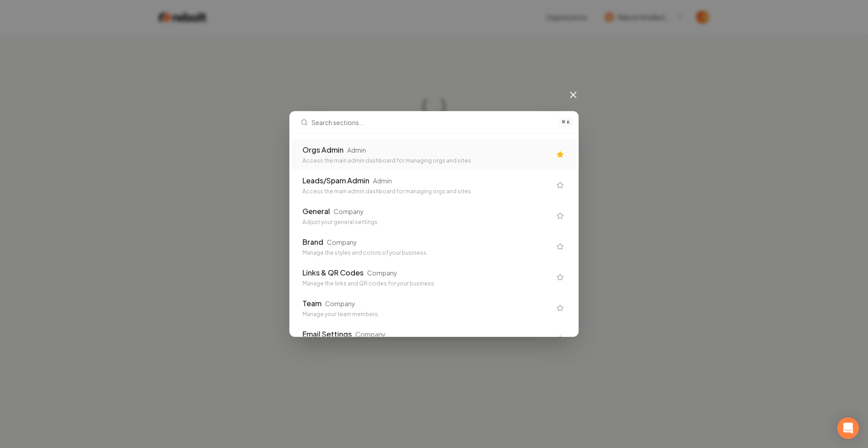 This screenshot has height=448, width=868. What do you see at coordinates (434, 235) in the screenshot?
I see `div: Search sections...` at bounding box center [434, 235].